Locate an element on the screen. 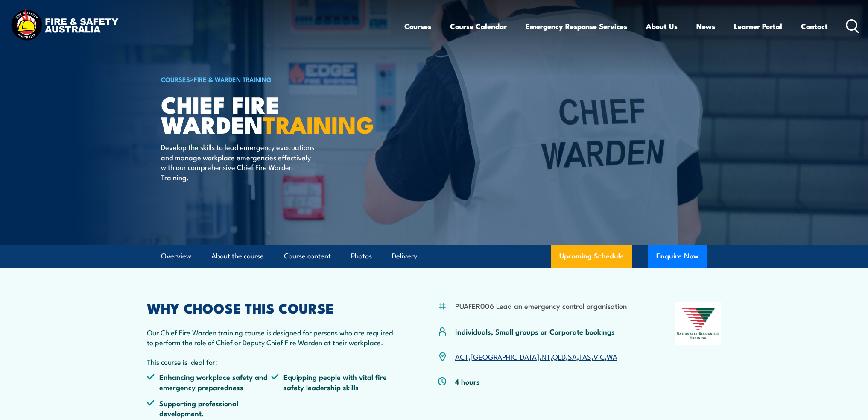 This screenshot has height=420, width=868. h2: WHY CHOOSE THIS COURSE is located at coordinates (271, 308).